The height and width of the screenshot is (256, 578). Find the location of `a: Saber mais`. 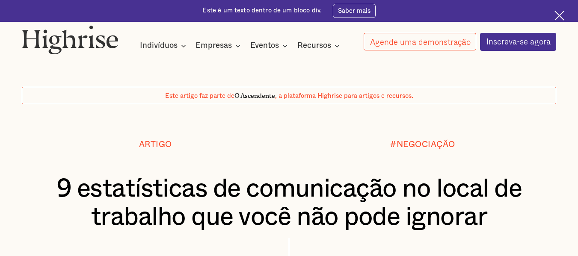

a: Saber mais is located at coordinates (354, 11).